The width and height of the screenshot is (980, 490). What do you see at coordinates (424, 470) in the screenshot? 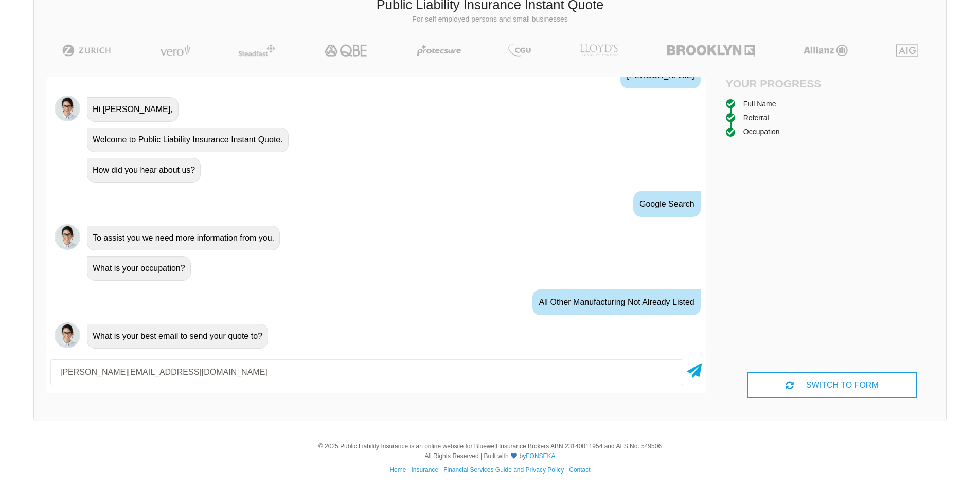
I see `a: Insurance` at bounding box center [424, 470].